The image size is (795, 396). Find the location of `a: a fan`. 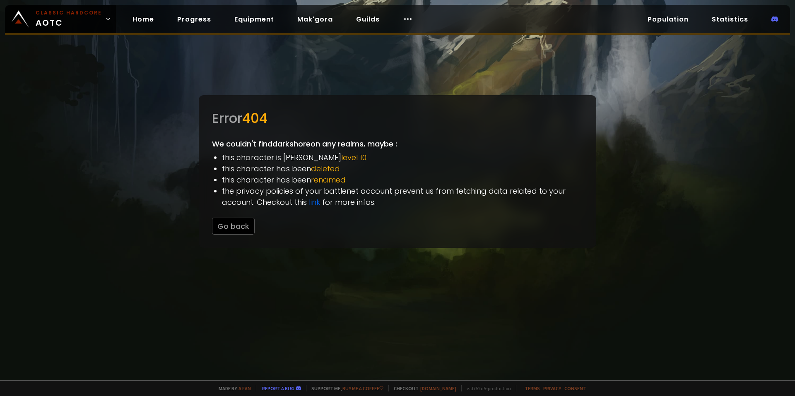

a: a fan is located at coordinates (245, 388).